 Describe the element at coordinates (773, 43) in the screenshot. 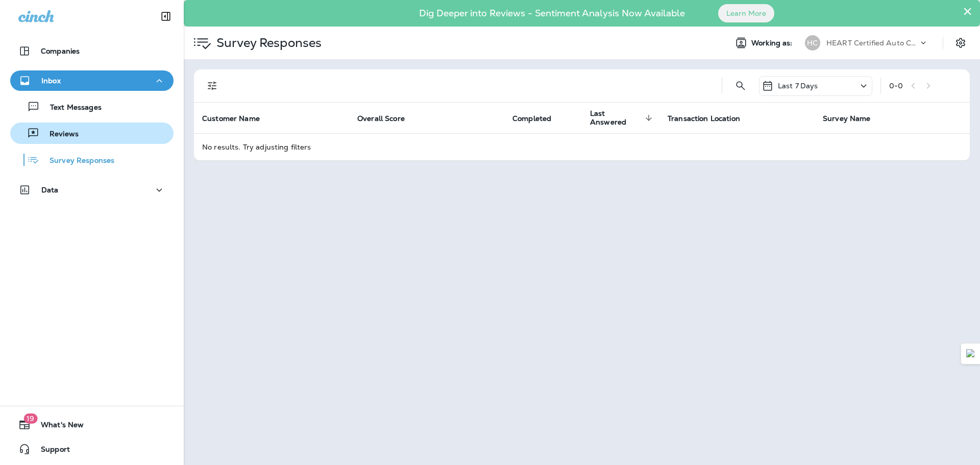

I see `span: Working as:` at that location.